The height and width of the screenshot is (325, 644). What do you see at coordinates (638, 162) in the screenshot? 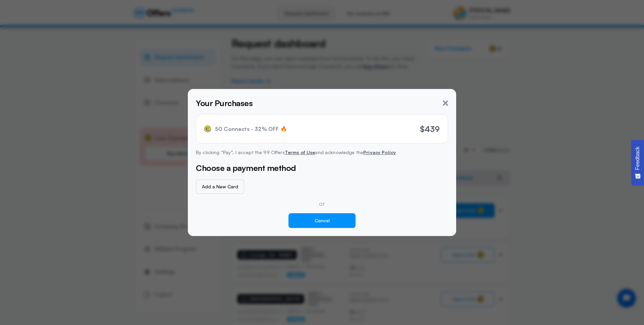
I see `button: Feedback - Show survey` at bounding box center [638, 162].